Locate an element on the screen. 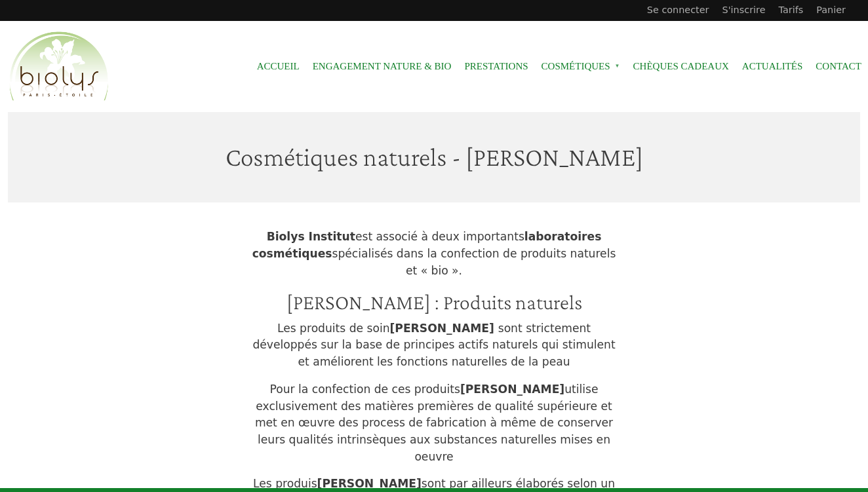 The width and height of the screenshot is (868, 492). span: Cosmétiques is located at coordinates (581, 66).